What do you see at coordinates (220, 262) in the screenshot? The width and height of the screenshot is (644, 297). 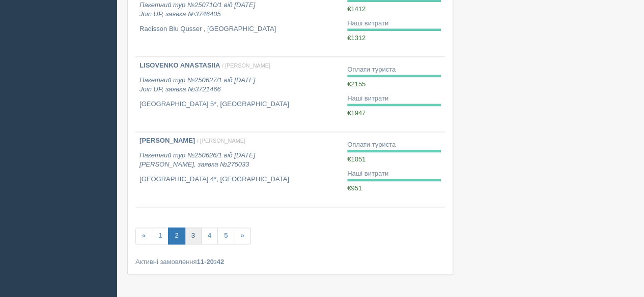 I see `b: 42` at bounding box center [220, 262].